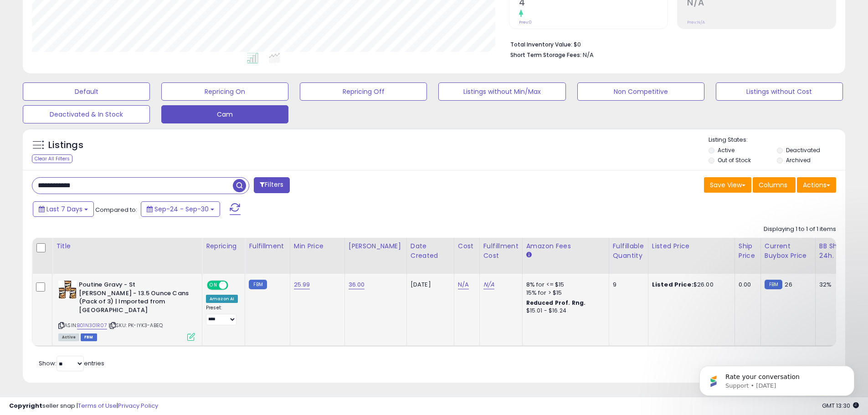  What do you see at coordinates (835, 251) in the screenshot?
I see `div: BB Share 24h.` at bounding box center [835, 251].